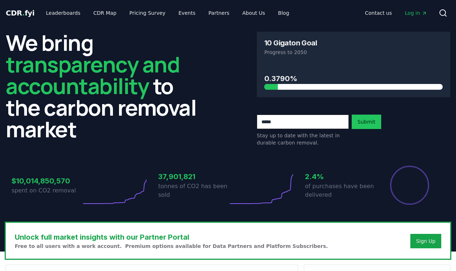 This screenshot has height=271, width=456. I want to click on span: CDR fyi, so click(20, 13).